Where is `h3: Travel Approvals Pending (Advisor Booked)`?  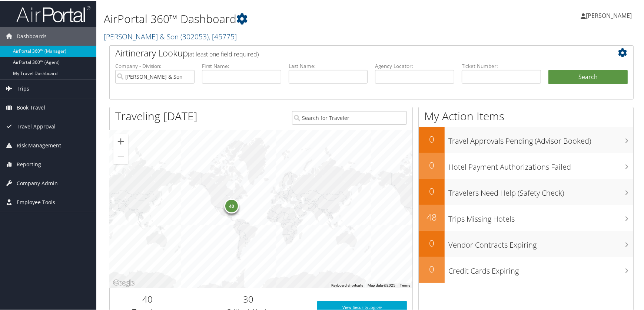
h3: Travel Approvals Pending (Advisor Booked) is located at coordinates (541, 139).